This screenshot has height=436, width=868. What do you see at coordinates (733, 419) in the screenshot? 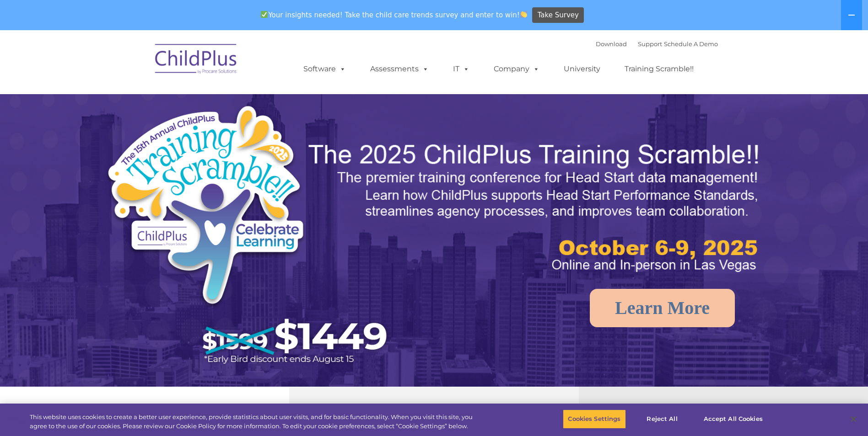
I see `button: Accept All Cookies` at bounding box center [733, 419].